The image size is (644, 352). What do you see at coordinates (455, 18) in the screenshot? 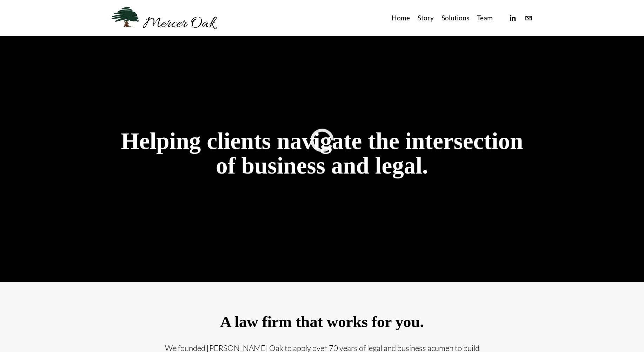
I see `a: Solutions` at bounding box center [455, 18].